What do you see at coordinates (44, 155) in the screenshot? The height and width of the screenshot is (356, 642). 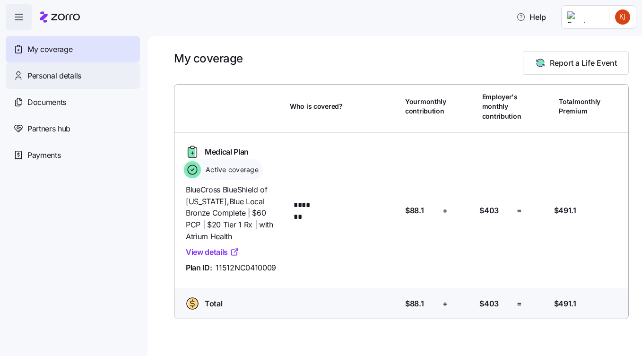 I see `span: Payments` at bounding box center [44, 155].